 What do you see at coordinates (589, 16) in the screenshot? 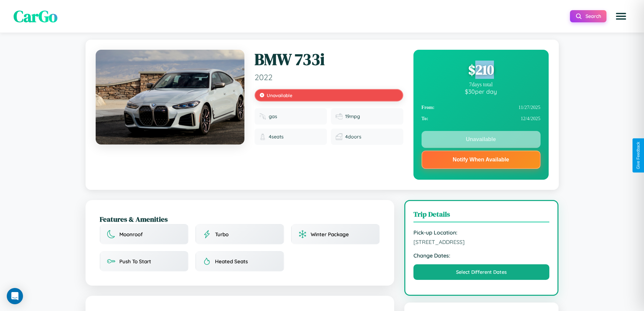
I see `button: Search` at bounding box center [589, 16].